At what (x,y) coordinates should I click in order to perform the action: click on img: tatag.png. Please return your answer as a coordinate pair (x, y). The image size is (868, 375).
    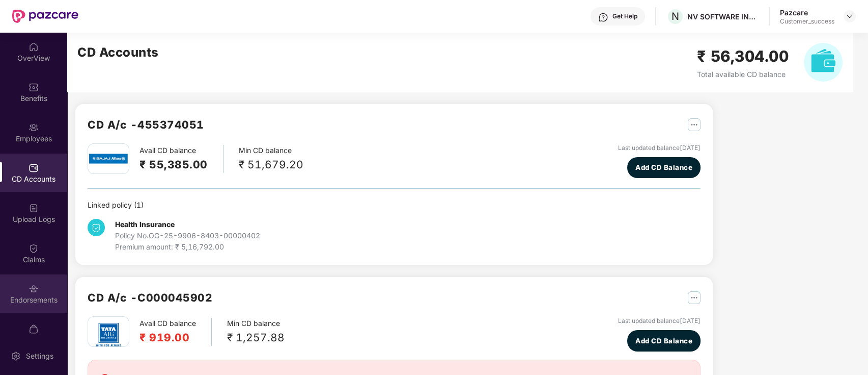
    Looking at the image, I should click on (108, 335).